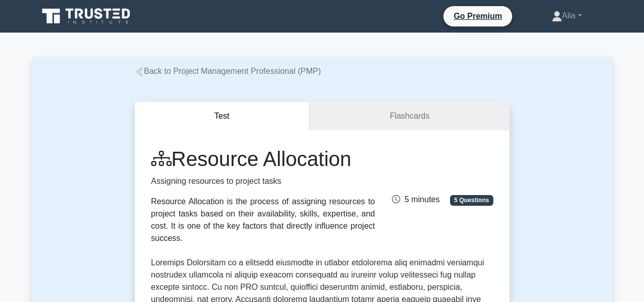  Describe the element at coordinates (222, 116) in the screenshot. I see `button: Test` at that location.